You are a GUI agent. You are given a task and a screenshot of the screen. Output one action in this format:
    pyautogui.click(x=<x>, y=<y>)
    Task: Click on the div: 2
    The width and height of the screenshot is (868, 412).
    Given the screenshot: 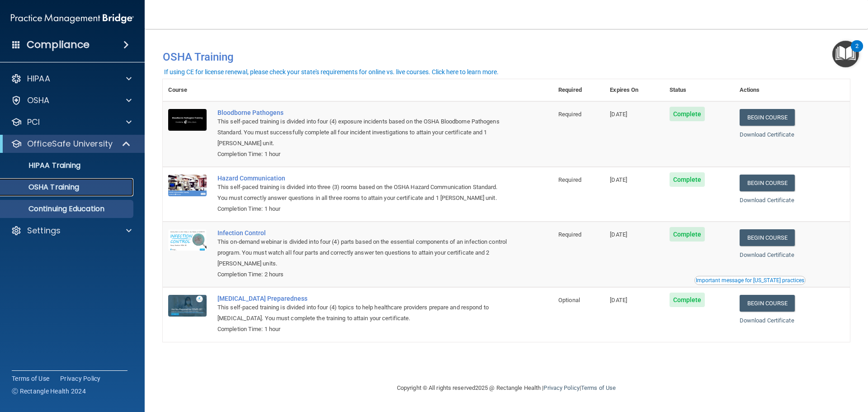 What is the action you would take?
    pyautogui.click(x=857, y=52)
    